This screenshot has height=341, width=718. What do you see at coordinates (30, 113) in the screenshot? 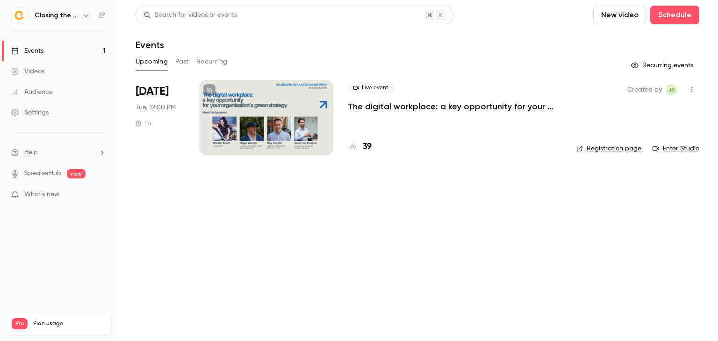
I see `div: Settings` at bounding box center [30, 113].